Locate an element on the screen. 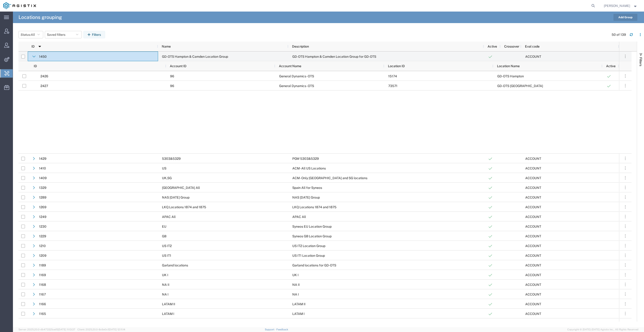 Image resolution: width=644 pixels, height=332 pixels. span: Filters is located at coordinates (641, 62).